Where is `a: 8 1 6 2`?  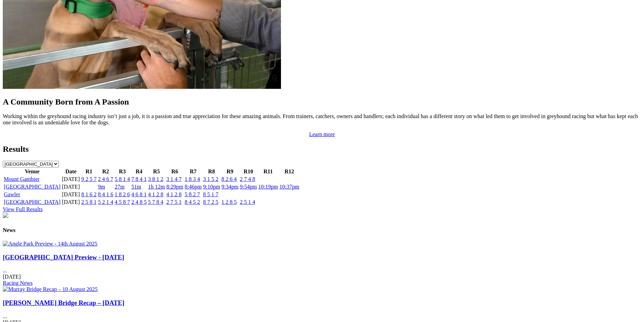 a: 8 1 6 2 is located at coordinates (89, 194).